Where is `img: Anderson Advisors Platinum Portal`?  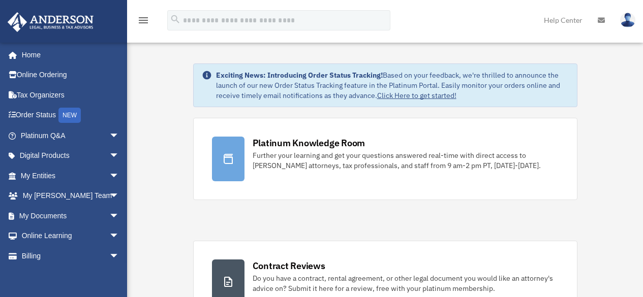 img: Anderson Advisors Platinum Portal is located at coordinates (50, 22).